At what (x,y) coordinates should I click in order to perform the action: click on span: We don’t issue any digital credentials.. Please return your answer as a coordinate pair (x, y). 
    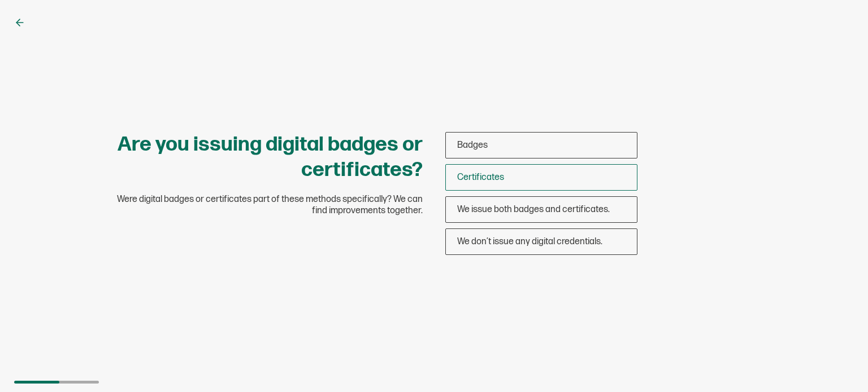
    Looking at the image, I should click on (529, 242).